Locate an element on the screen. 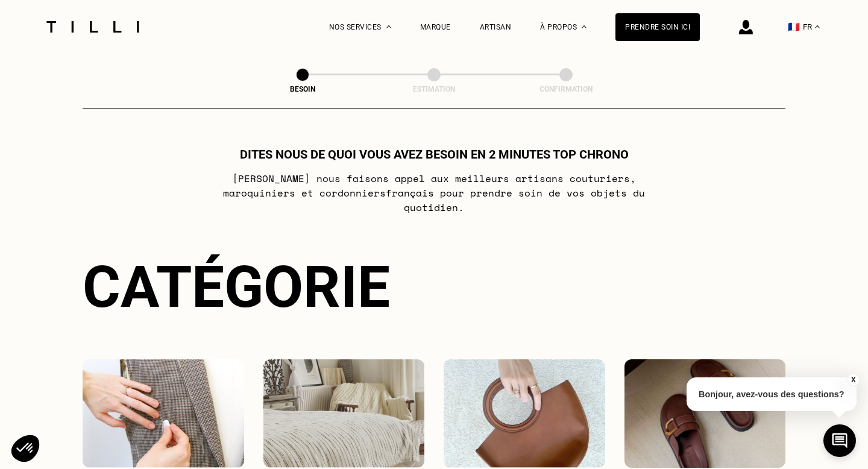 The image size is (868, 469). a: Marque is located at coordinates (435, 27).